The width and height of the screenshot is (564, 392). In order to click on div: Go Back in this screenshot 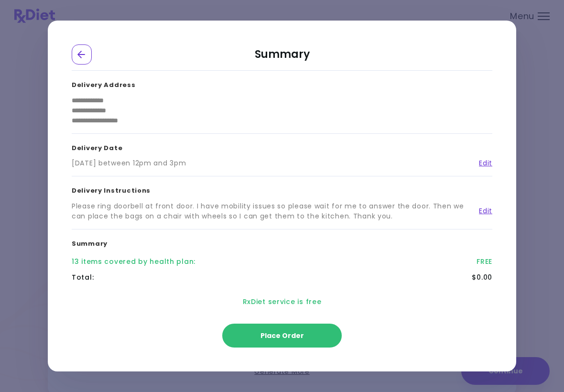, I will do `click(82, 55)`.